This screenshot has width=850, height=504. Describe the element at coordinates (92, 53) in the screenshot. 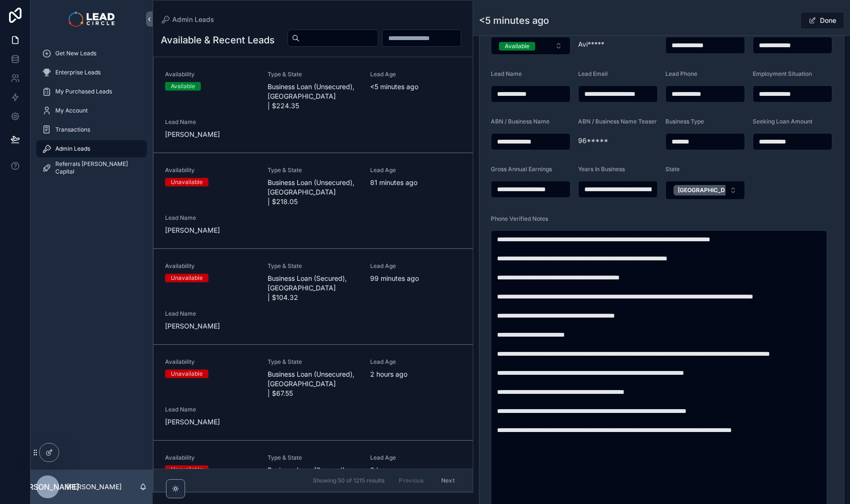

I see `a: Get New Leads` at that location.